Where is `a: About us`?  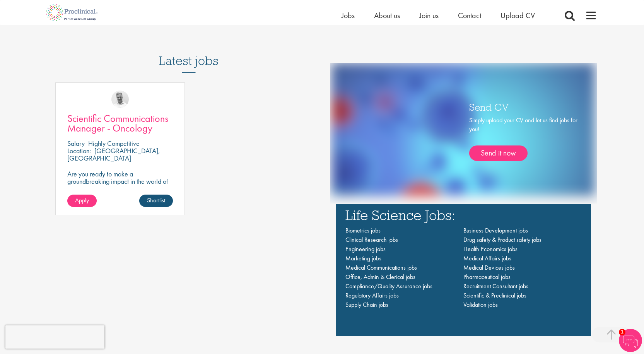
a: About us is located at coordinates (387, 16).